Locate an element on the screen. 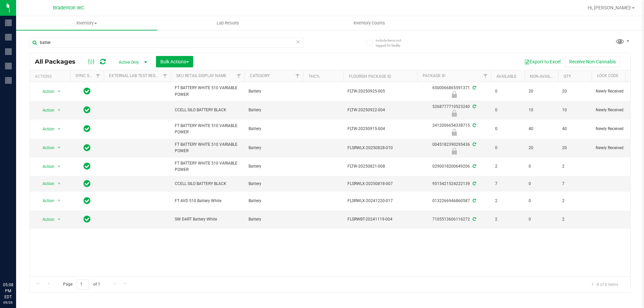 Image resolution: width=644 pixels, height=308 pixels. span: FLSRWLX-20250818-007 is located at coordinates (380, 184).